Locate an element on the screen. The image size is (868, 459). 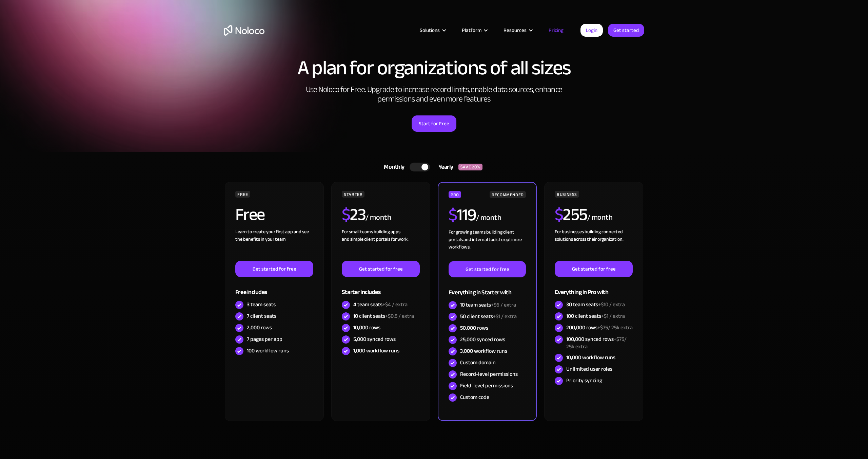
div: 1,000 workflow runs is located at coordinates (376, 351).